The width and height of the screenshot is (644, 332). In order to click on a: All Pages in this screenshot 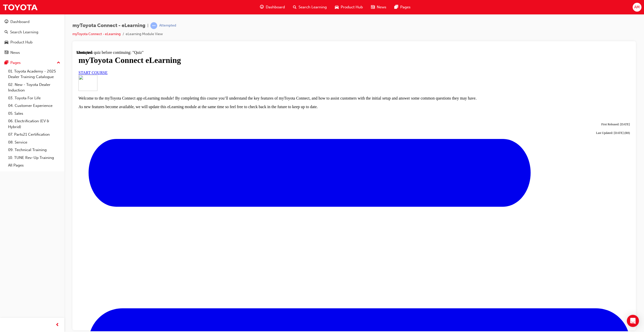, I will do `click(34, 165)`.